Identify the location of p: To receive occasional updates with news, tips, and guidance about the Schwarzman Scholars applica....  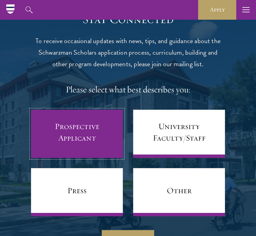
(128, 52).